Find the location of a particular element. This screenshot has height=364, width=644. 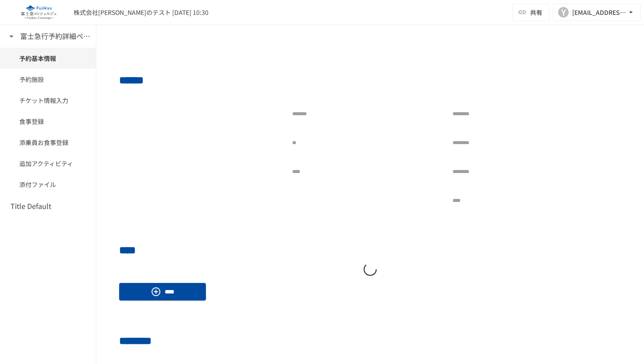

img: eQeGXtYPV2fEKIA3pizDiVdzO5gJTl2ahLbsPaD2E4R is located at coordinates (39, 13).